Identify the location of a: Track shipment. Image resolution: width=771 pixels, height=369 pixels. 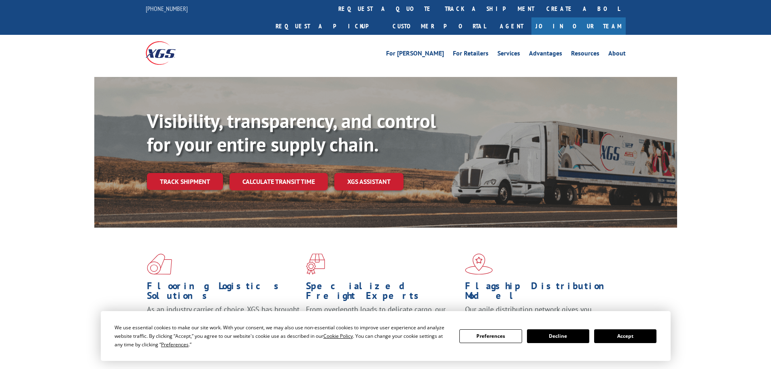
(185, 181).